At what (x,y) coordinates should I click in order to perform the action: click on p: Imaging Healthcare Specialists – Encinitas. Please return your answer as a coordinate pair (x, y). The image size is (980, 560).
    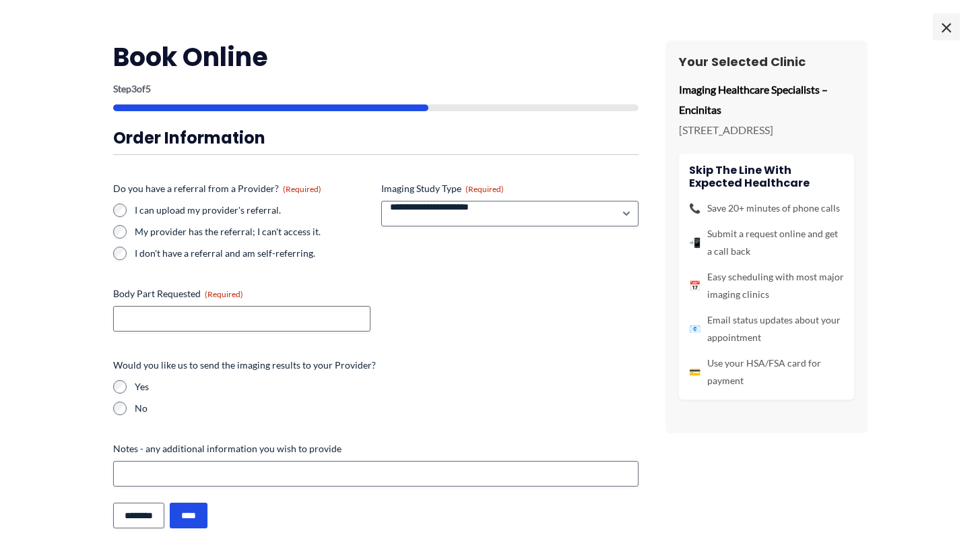
    Looking at the image, I should click on (766, 99).